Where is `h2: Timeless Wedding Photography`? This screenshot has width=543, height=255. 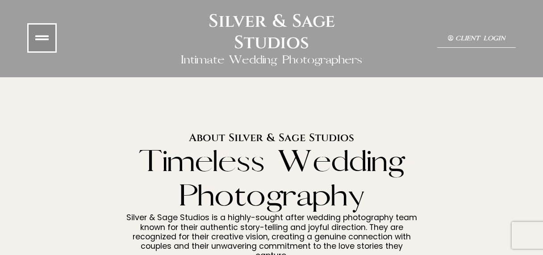
h2: Timeless Wedding Photography is located at coordinates (272, 179).